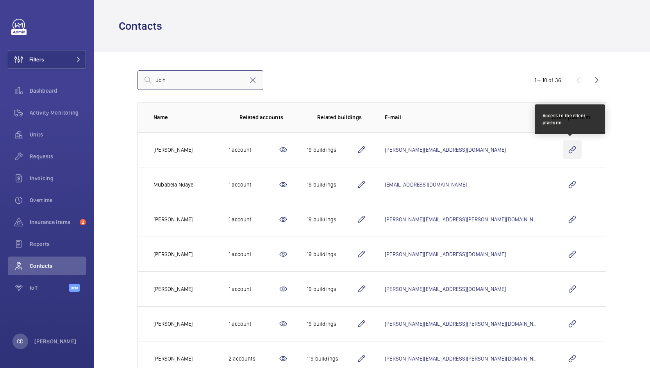  Describe the element at coordinates (462, 117) in the screenshot. I see `p: E-mail` at that location.